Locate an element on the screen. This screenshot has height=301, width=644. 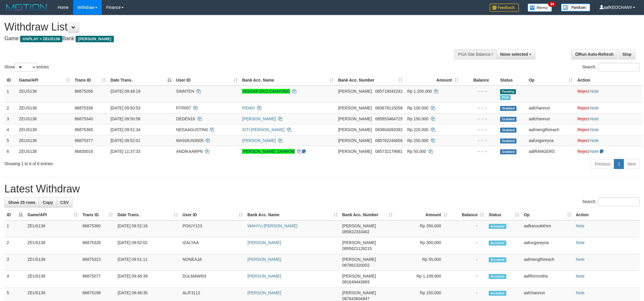
span: SINNTEN is located at coordinates (185, 91).